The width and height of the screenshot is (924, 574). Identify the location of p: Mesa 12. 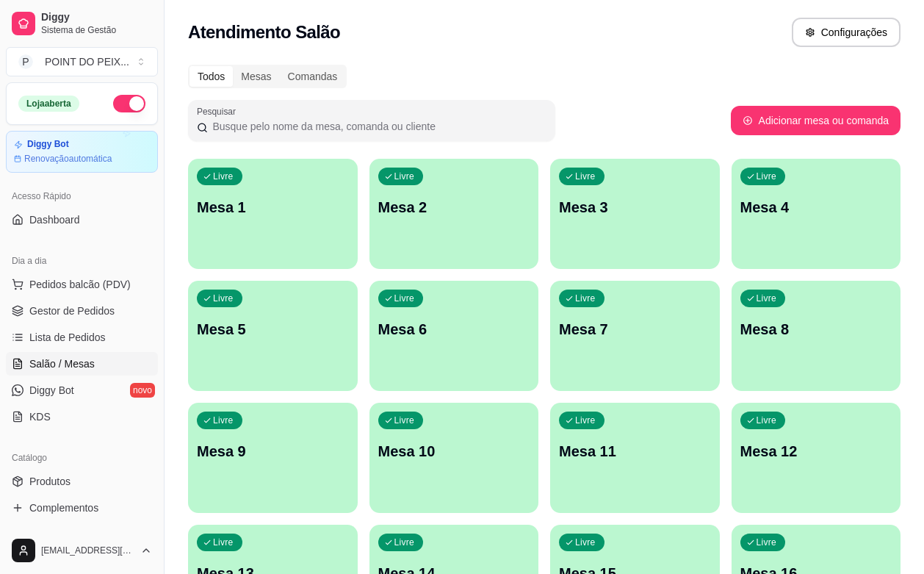
(816, 451).